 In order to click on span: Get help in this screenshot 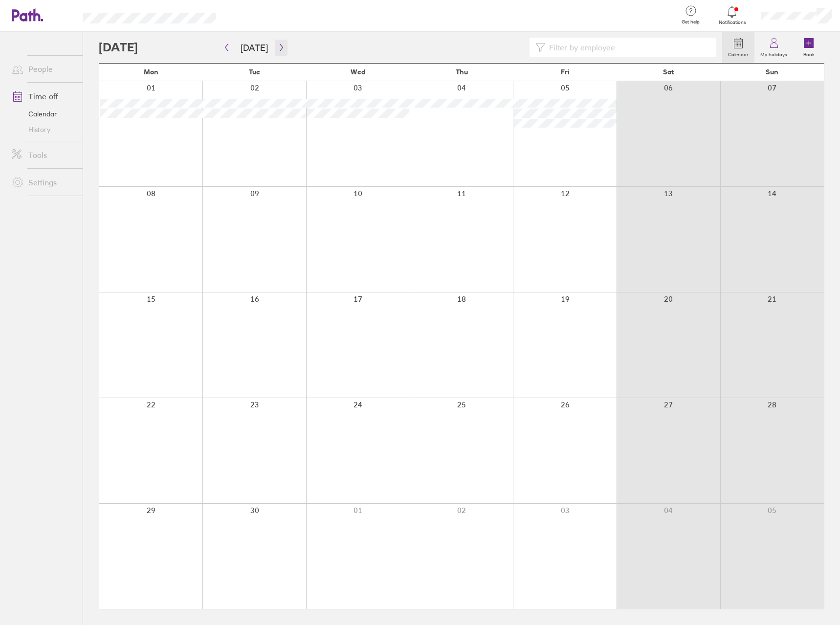, I will do `click(690, 22)`.